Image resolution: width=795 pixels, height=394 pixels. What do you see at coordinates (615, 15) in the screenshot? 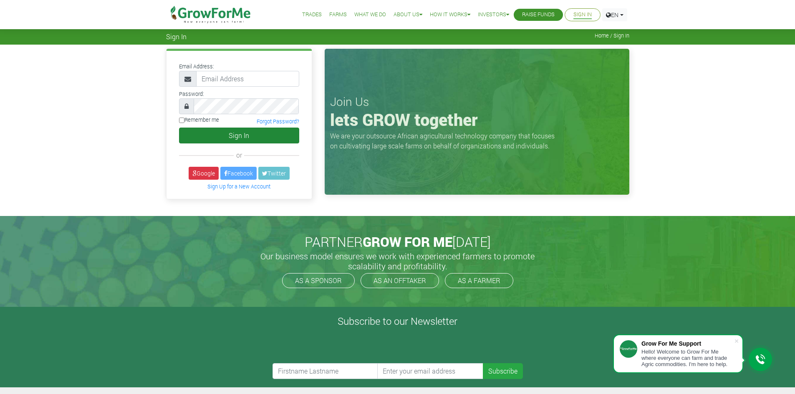
I see `a: EN` at bounding box center [615, 15].